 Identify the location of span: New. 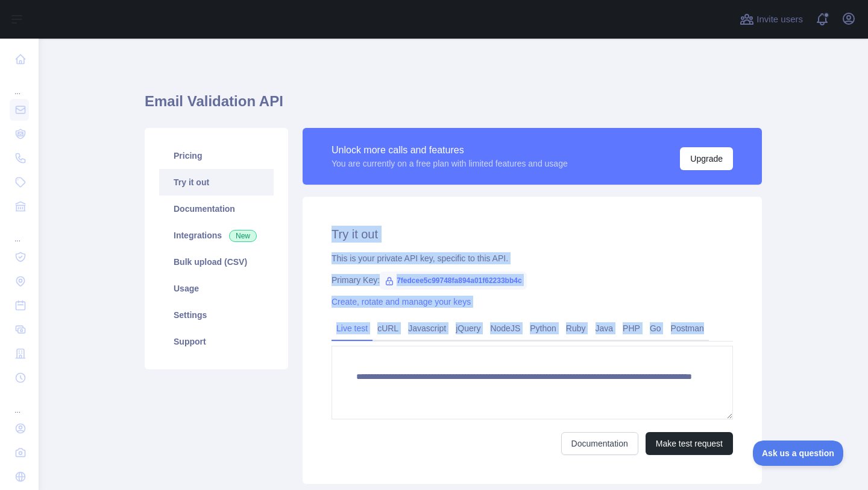
(243, 236).